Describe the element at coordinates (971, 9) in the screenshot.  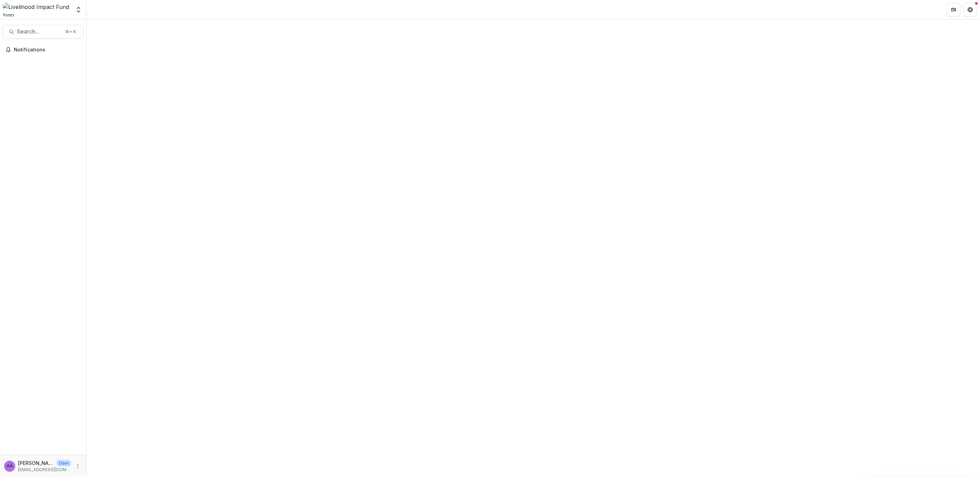
I see `button: Get Help` at that location.